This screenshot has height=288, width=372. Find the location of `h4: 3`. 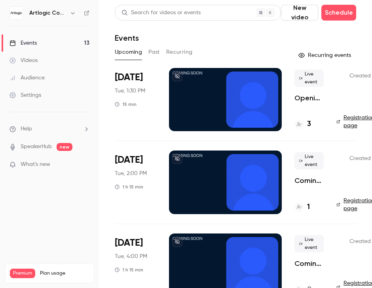

h4: 3 is located at coordinates (309, 124).